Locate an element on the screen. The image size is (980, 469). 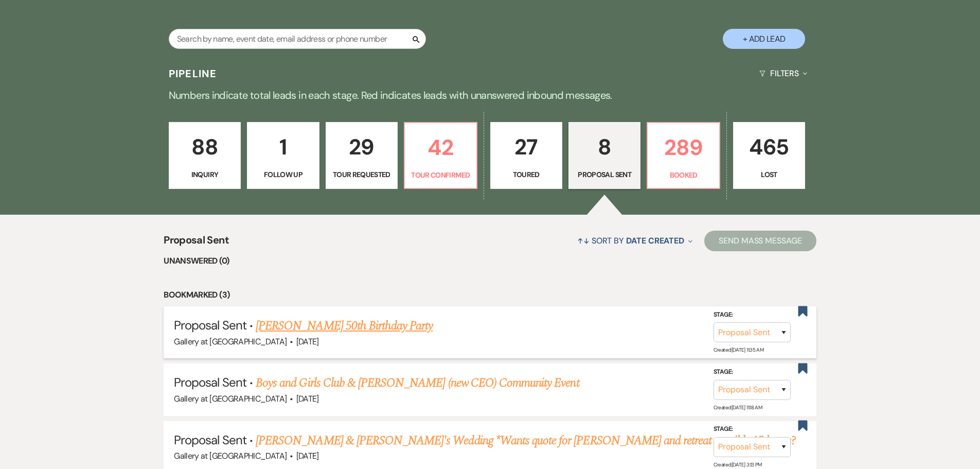
h3: Pipeline is located at coordinates (193, 74).